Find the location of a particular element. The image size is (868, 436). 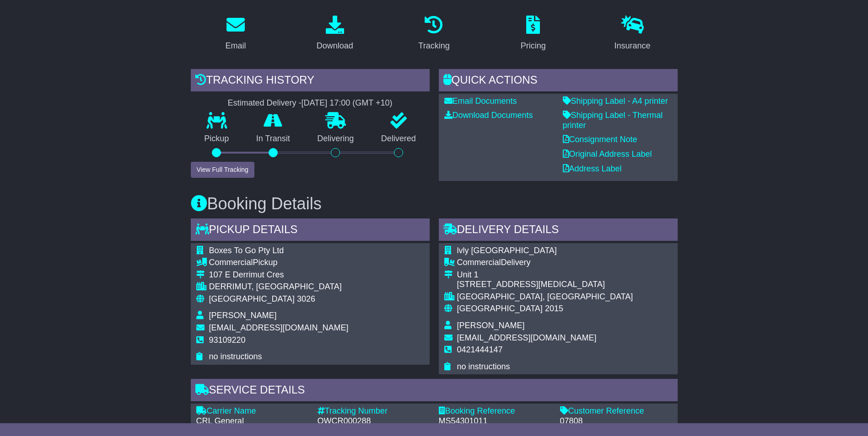

div: Download is located at coordinates (335, 46).